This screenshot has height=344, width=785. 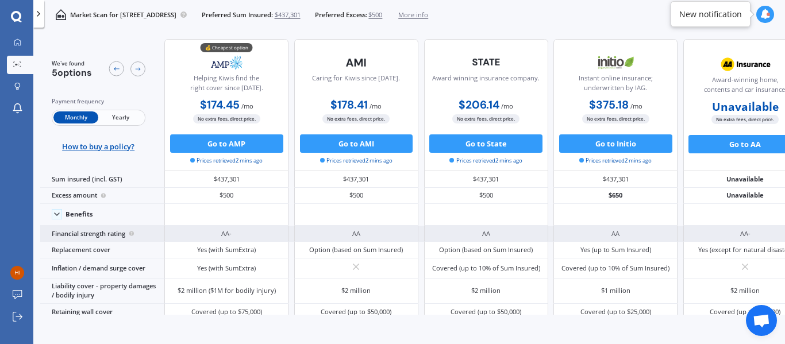 I want to click on b: Unavailable, so click(x=745, y=107).